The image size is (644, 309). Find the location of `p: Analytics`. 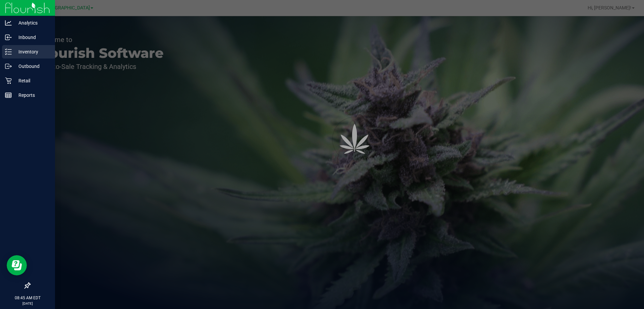

p: Analytics is located at coordinates (32, 23).